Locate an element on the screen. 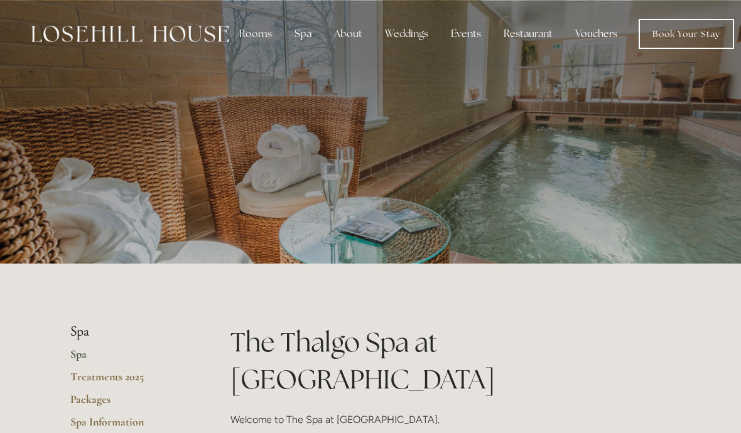  img: Losehill House is located at coordinates (130, 34).